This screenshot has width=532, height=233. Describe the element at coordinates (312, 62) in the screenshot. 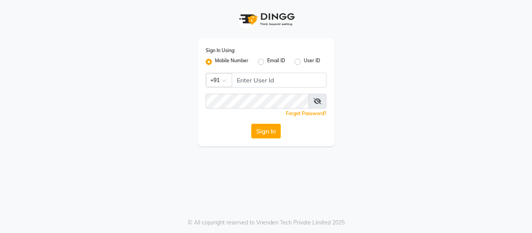

I see `label: User ID` at that location.